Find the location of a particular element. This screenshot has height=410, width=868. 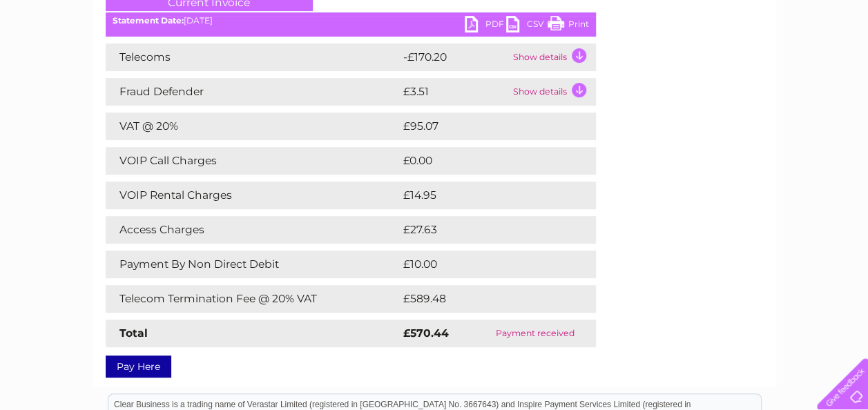

td: £589.48 is located at coordinates (485, 299).